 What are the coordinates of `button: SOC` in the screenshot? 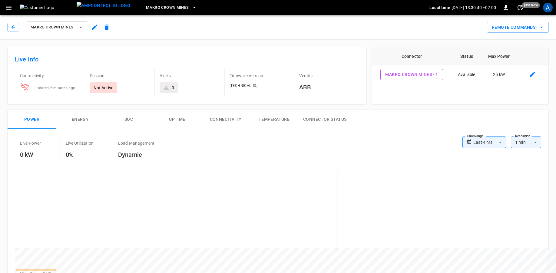 It's located at (129, 120).